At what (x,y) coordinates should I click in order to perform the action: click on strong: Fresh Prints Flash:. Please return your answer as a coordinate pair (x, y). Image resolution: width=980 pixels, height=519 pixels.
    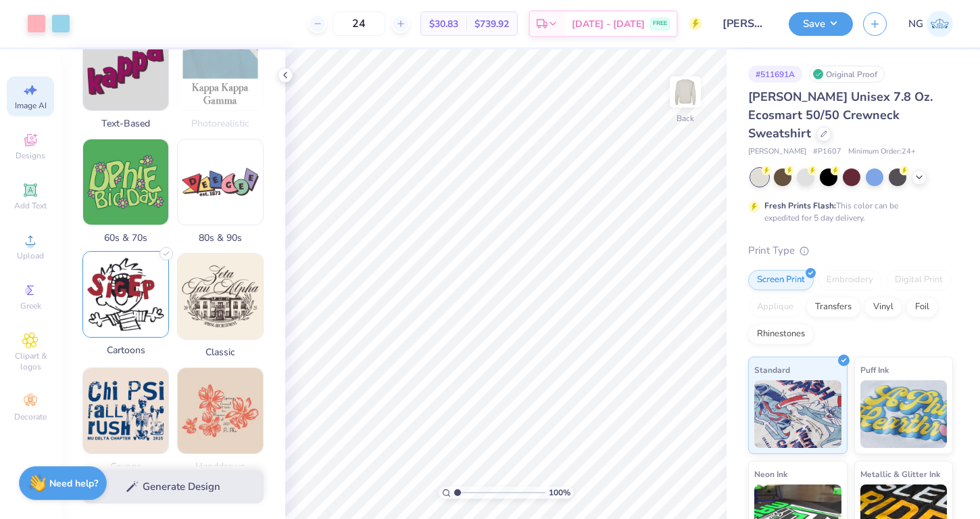
    Looking at the image, I should click on (800, 206).